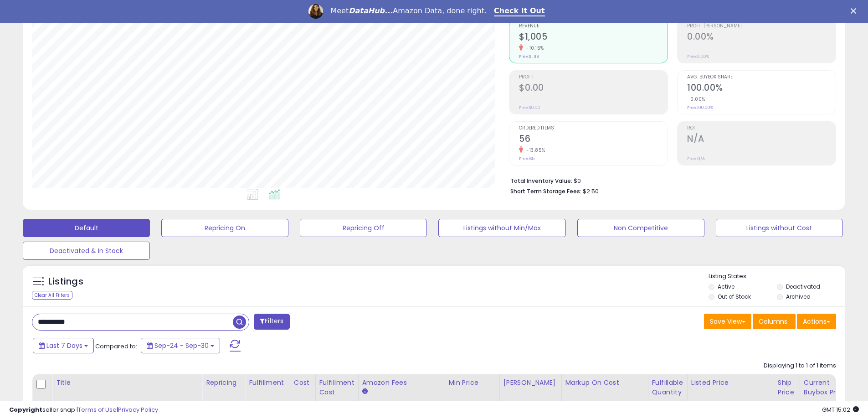  I want to click on div: Ship Price, so click(787, 387).